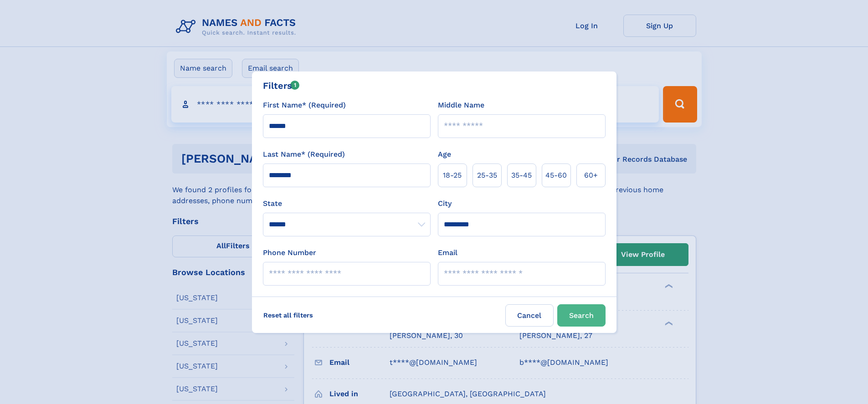 The image size is (868, 404). I want to click on label: First Name* (Required), so click(304, 105).